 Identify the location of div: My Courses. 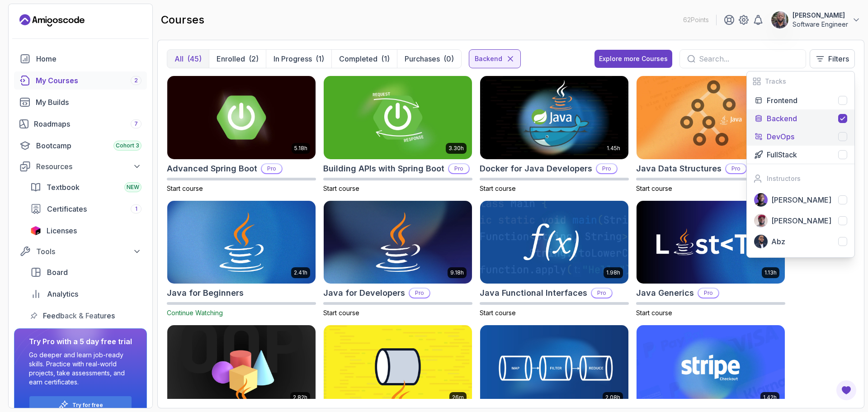
(89, 80).